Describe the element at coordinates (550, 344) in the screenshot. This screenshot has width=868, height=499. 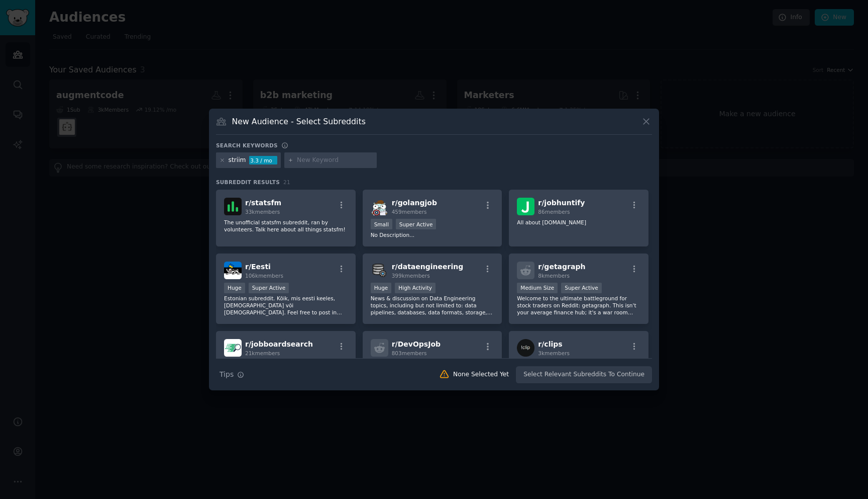
I see `span: r/ clips` at that location.